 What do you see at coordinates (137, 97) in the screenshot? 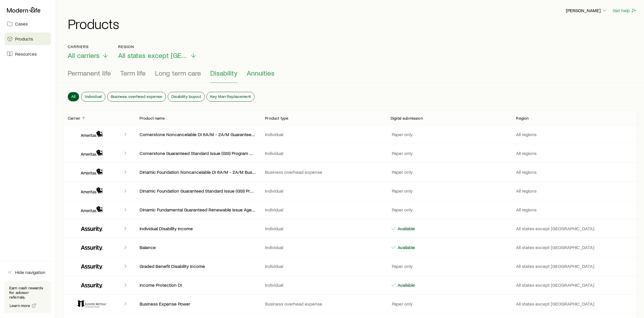
I see `button: Business overhead expense` at bounding box center [137, 97].